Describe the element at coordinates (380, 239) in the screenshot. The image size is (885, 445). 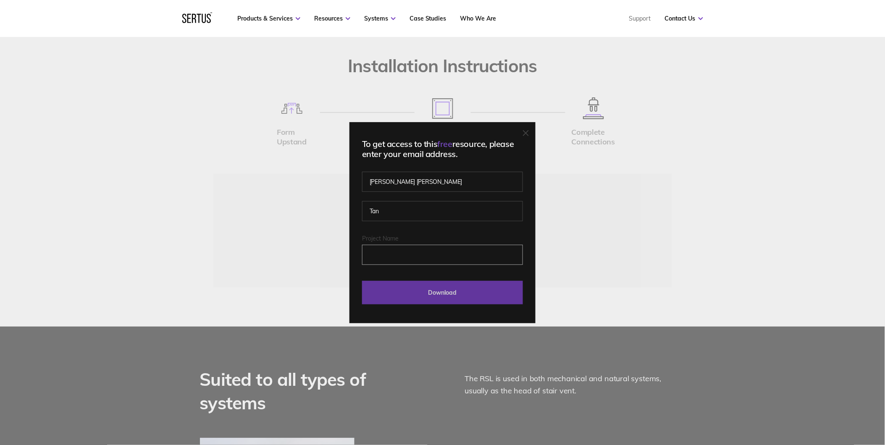
I see `span: Project Name` at that location.